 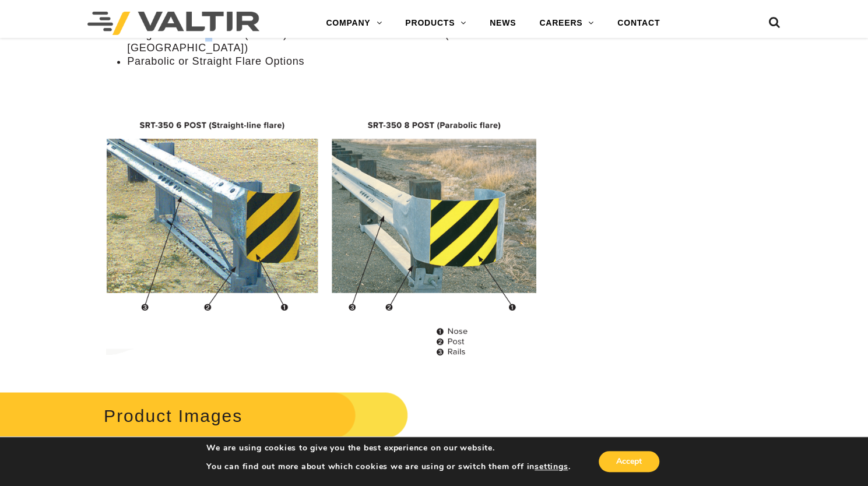 I want to click on button: Accept, so click(x=629, y=462).